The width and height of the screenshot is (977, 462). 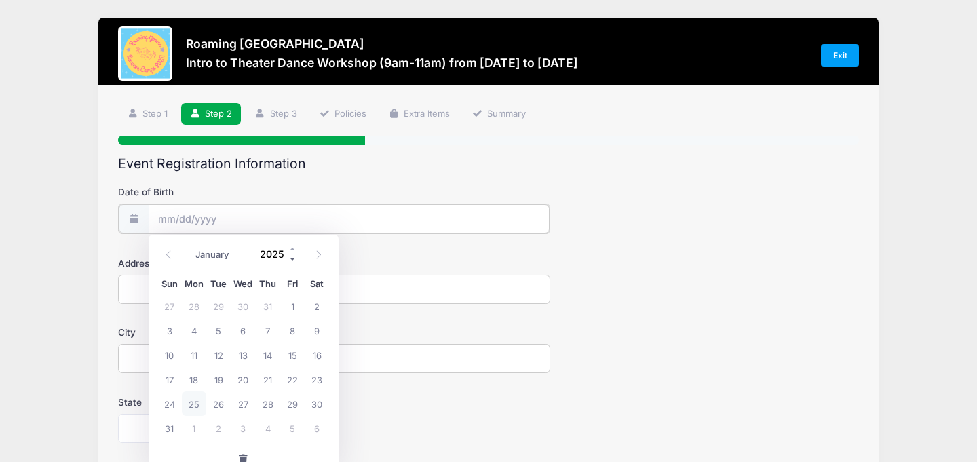 What do you see at coordinates (268, 284) in the screenshot?
I see `span: Thu` at bounding box center [268, 284].